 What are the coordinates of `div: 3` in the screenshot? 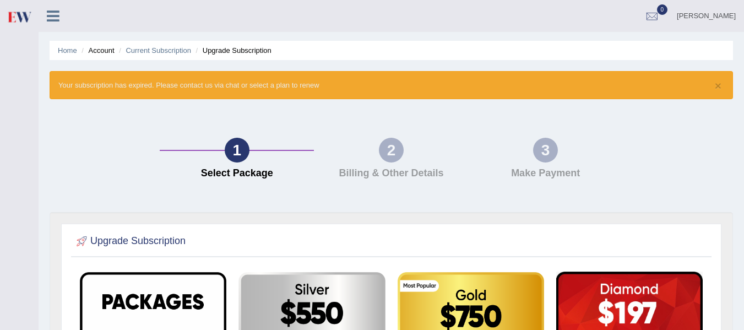 It's located at (546, 150).